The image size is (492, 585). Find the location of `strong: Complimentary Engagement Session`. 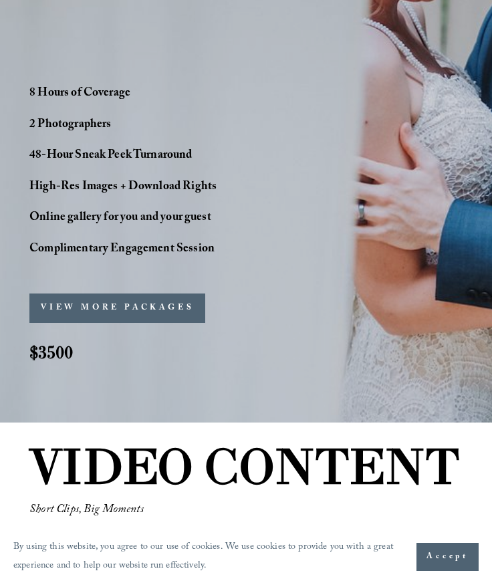

strong: Complimentary Engagement Session is located at coordinates (122, 249).